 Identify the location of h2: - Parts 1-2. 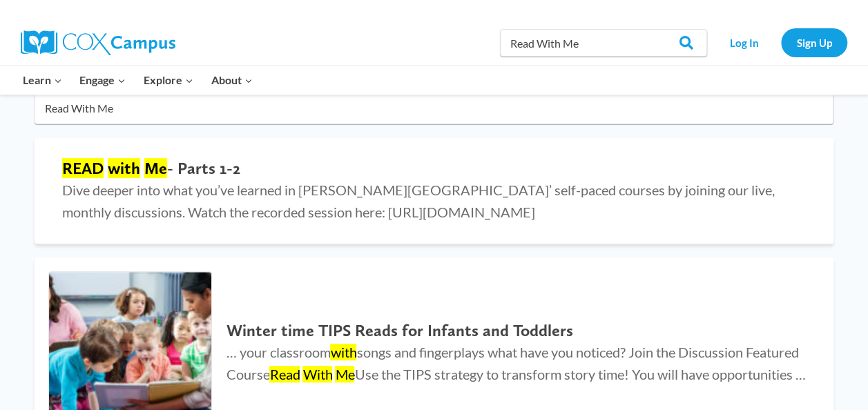
(434, 168).